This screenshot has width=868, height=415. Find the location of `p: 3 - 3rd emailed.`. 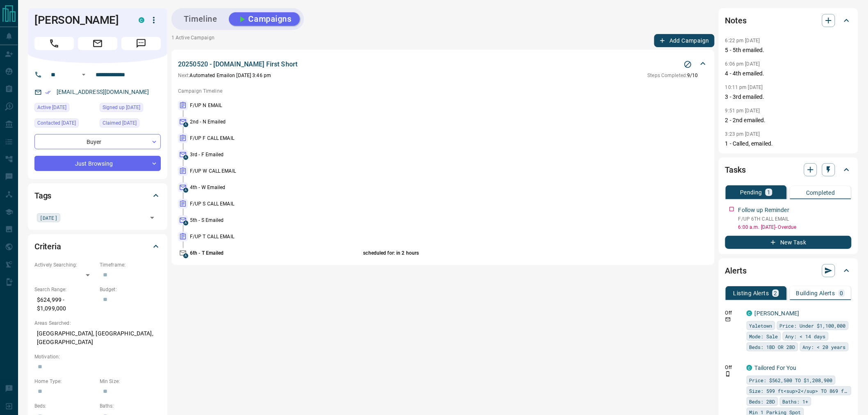

p: 3 - 3rd emailed. is located at coordinates (788, 97).